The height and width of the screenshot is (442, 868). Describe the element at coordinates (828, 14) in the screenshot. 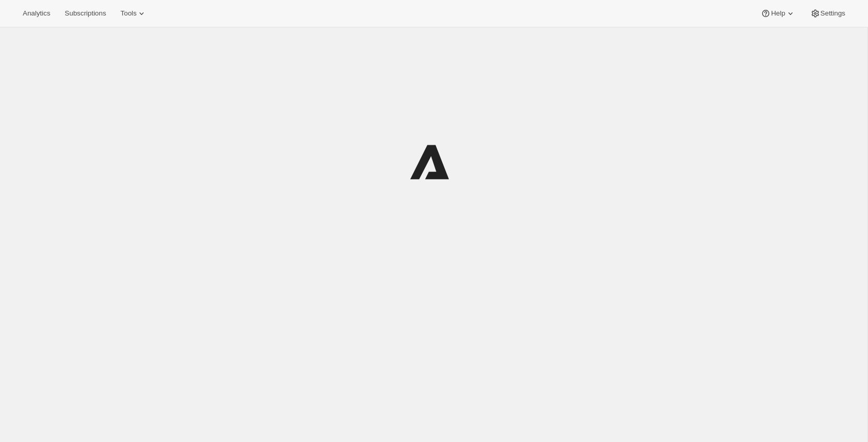

I see `button: Settings` at that location.